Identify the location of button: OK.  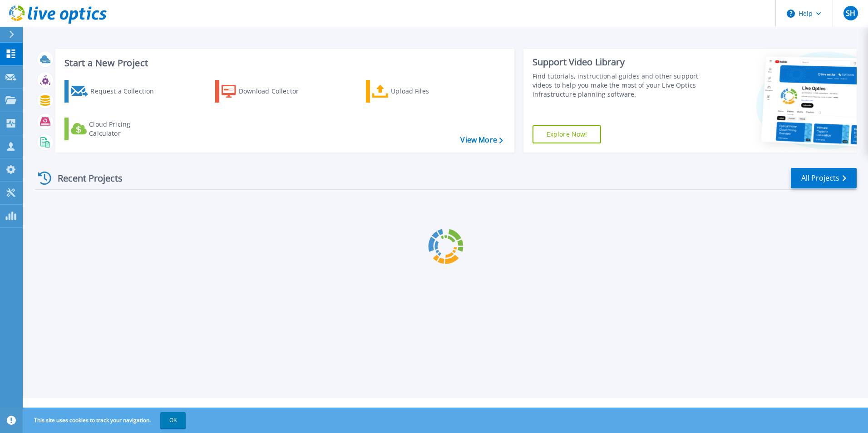
(173, 421).